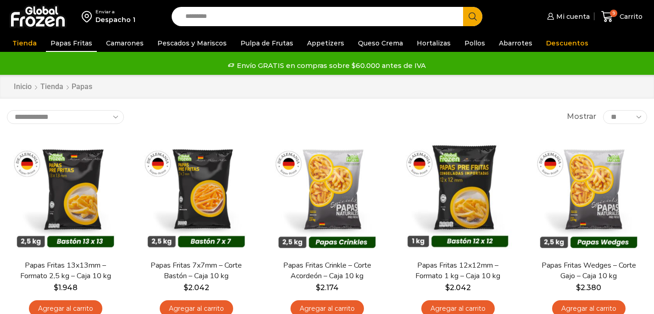 Image resolution: width=654 pixels, height=314 pixels. What do you see at coordinates (115, 20) in the screenshot?
I see `div: Despacho 1` at bounding box center [115, 20].